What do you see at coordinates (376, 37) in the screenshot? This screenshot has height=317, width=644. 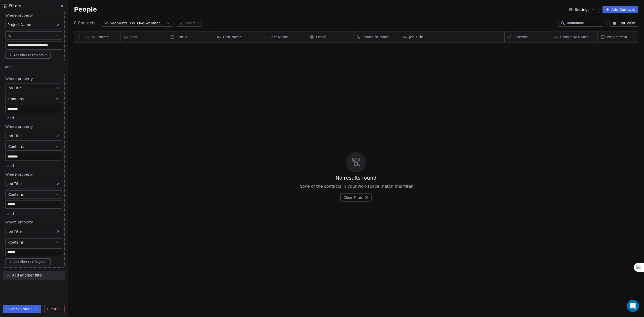 I see `span: Phone Number` at bounding box center [376, 37].